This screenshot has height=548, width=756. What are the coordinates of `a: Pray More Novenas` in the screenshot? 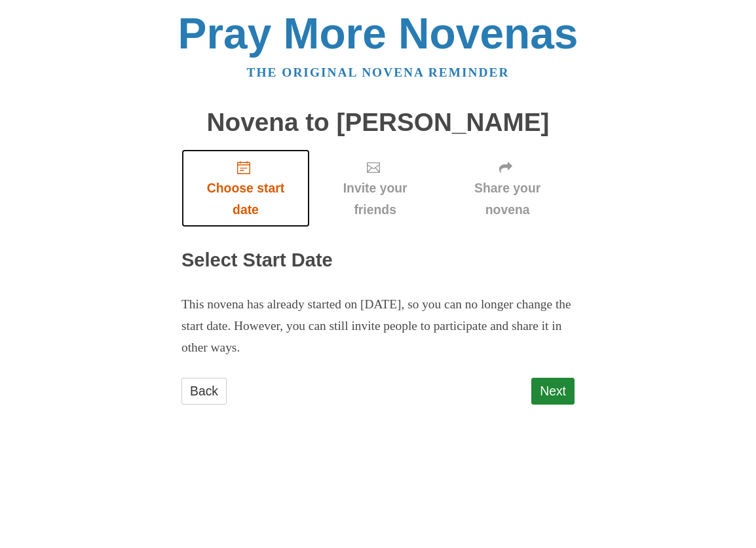 It's located at (378, 33).